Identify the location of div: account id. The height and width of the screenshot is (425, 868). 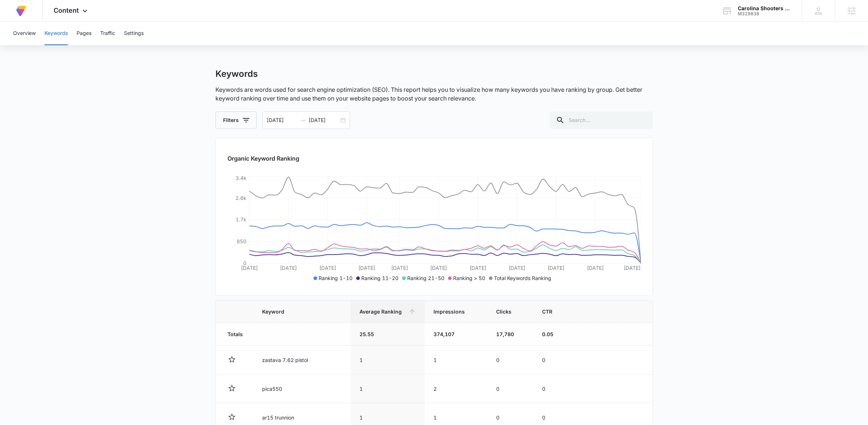
(764, 14).